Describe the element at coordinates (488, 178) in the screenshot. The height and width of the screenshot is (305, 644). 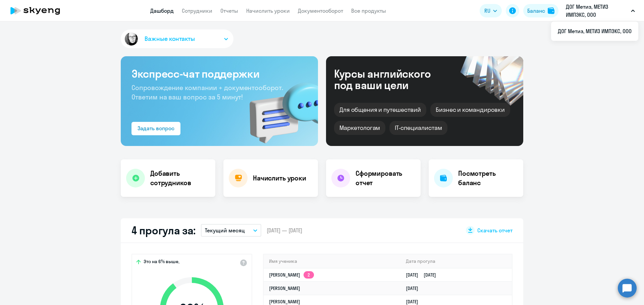
I see `h4: Посмотреть баланс` at that location.